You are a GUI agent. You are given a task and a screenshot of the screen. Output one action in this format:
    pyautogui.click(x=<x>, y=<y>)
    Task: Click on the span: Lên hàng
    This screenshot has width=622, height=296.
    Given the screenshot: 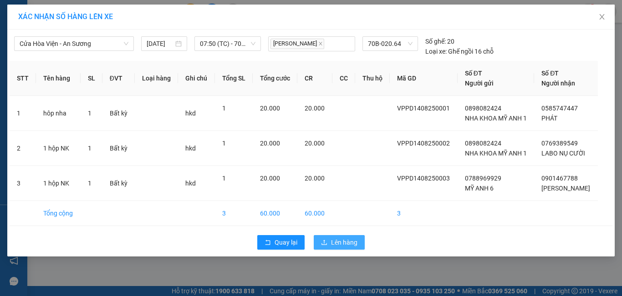 What is the action you would take?
    pyautogui.click(x=344, y=243)
    